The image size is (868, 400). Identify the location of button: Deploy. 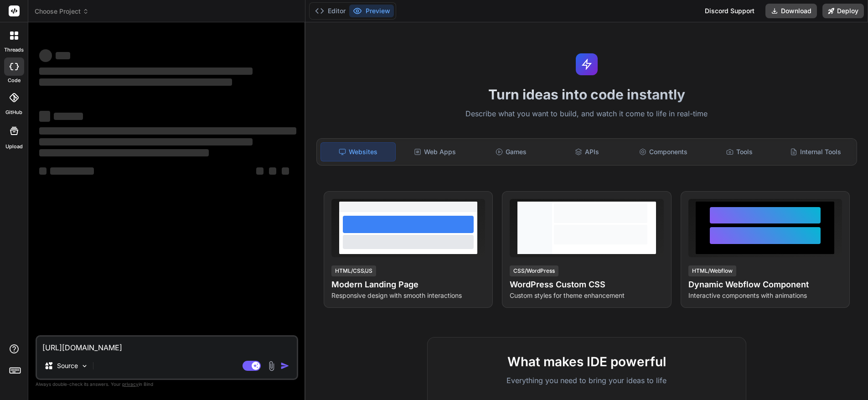
(844, 11).